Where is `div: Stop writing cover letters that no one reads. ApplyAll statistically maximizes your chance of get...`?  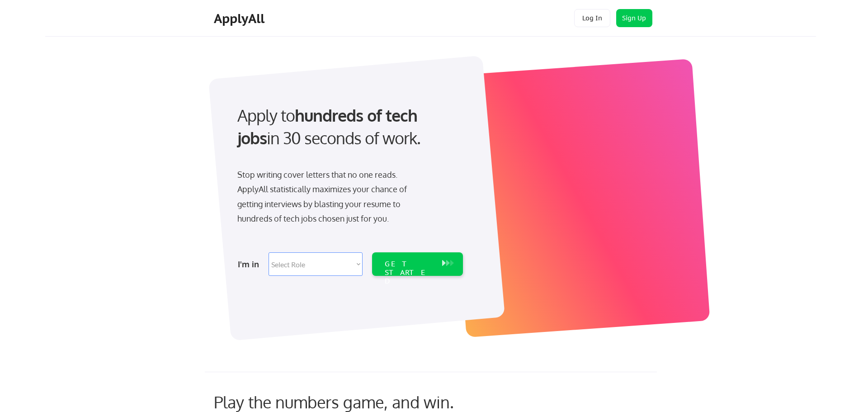 div: Stop writing cover letters that no one reads. ApplyAll statistically maximizes your chance of get... is located at coordinates (330, 197).